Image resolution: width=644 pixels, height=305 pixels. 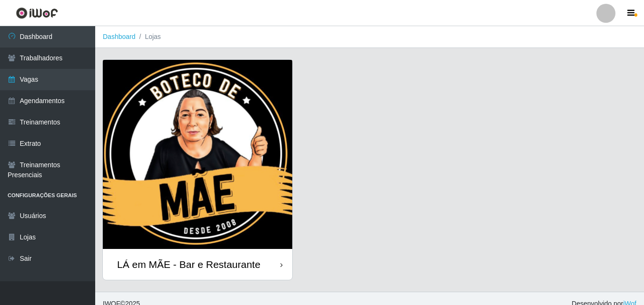 What do you see at coordinates (148, 37) in the screenshot?
I see `li: Lojas` at bounding box center [148, 37].